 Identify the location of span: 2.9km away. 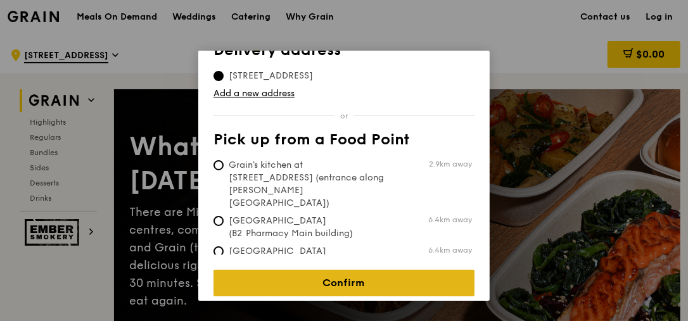
(450, 164).